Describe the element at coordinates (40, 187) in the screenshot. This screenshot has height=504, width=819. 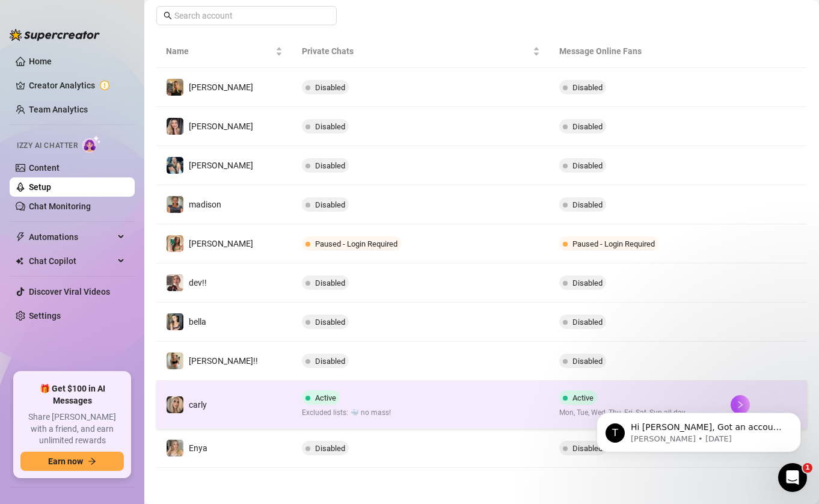
I see `a: Setup` at that location.